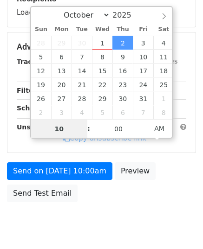  Describe the element at coordinates (163, 98) in the screenshot. I see `span: November 1, 2025` at that location.